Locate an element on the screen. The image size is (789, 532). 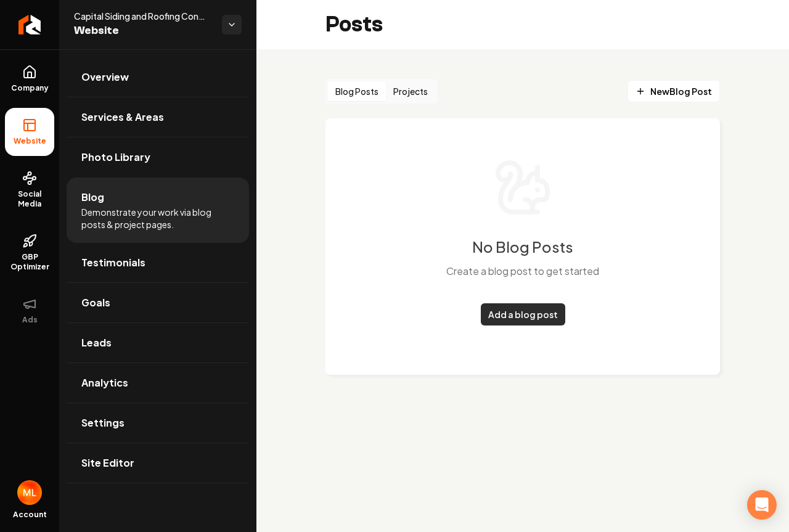
a: Photo Library is located at coordinates (158, 157).